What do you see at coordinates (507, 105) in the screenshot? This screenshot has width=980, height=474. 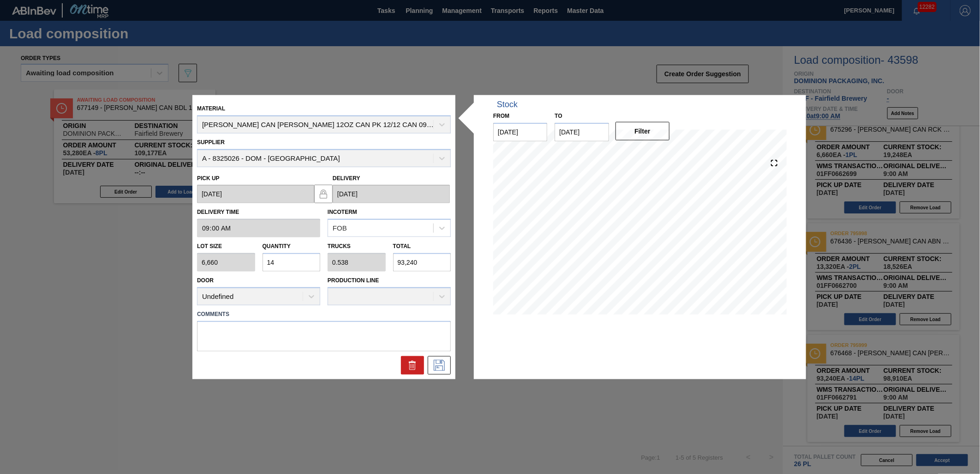 I see `div: Stock` at bounding box center [507, 105].